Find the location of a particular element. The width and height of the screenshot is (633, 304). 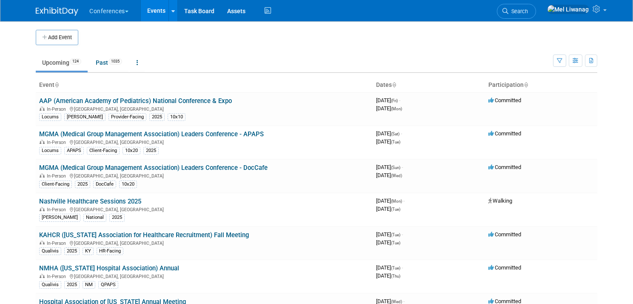

div: HR-Facing is located at coordinates (110, 251).